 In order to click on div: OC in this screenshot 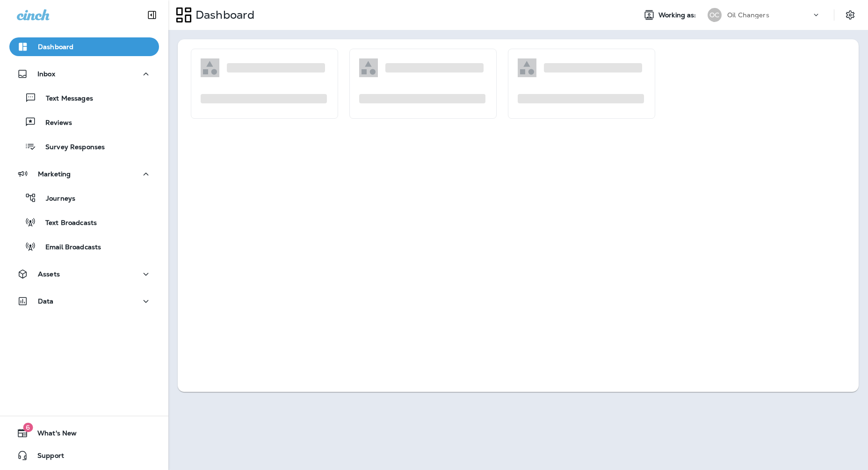, I will do `click(715, 15)`.